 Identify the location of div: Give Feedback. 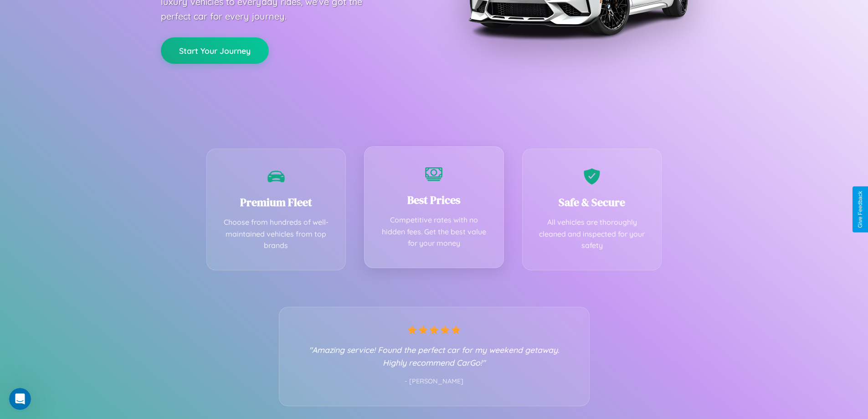
(860, 209).